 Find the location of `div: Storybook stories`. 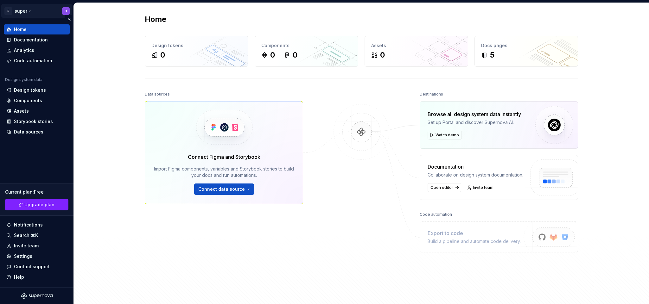

div: Storybook stories is located at coordinates (33, 122).